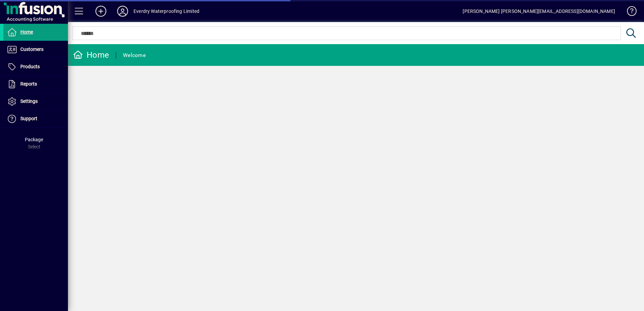 The height and width of the screenshot is (311, 644). Describe the element at coordinates (36, 67) in the screenshot. I see `a: Products` at that location.